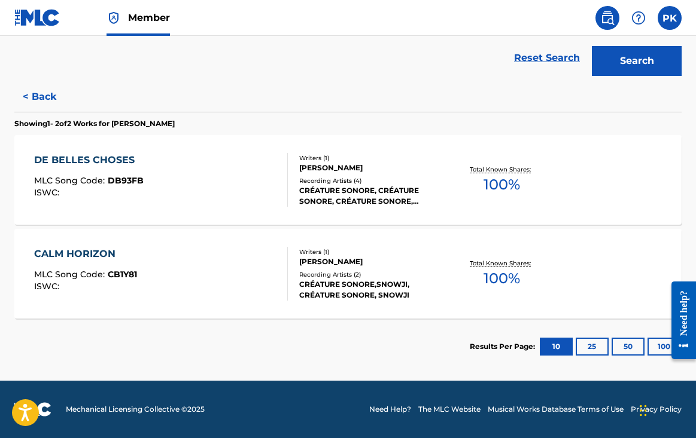 The height and width of the screenshot is (438, 696). Describe the element at coordinates (135, 410) in the screenshot. I see `span: Mechanical Licensing Collective © 2025` at that location.